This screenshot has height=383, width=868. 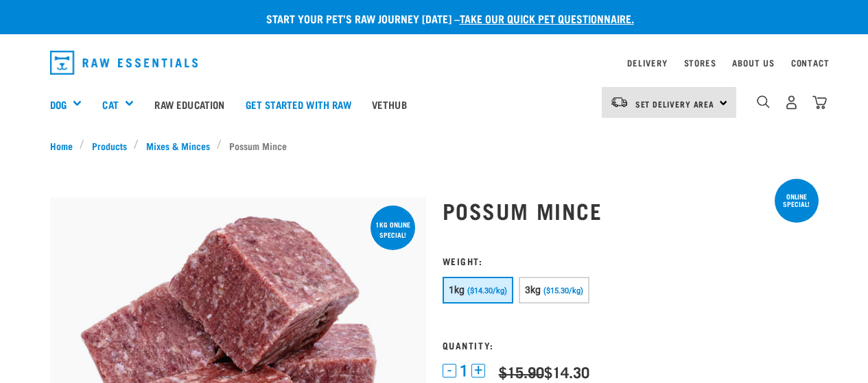 What do you see at coordinates (435, 145) in the screenshot?
I see `nav: breadcrumbs` at bounding box center [435, 145].